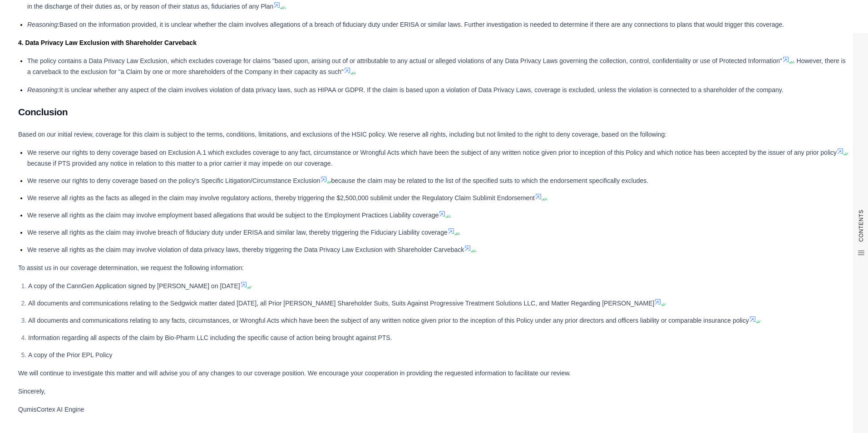  I want to click on span: It is unclear whether any aspect of the claim involves violation of data privacy laws, such as HI..., so click(421, 90).